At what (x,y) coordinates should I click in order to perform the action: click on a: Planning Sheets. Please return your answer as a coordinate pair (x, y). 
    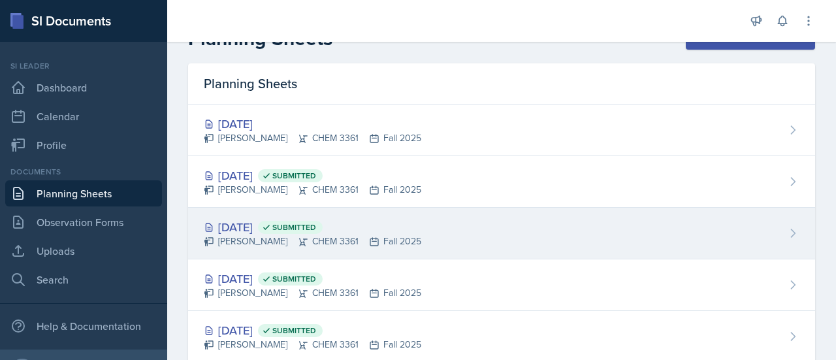
    Looking at the image, I should click on (84, 193).